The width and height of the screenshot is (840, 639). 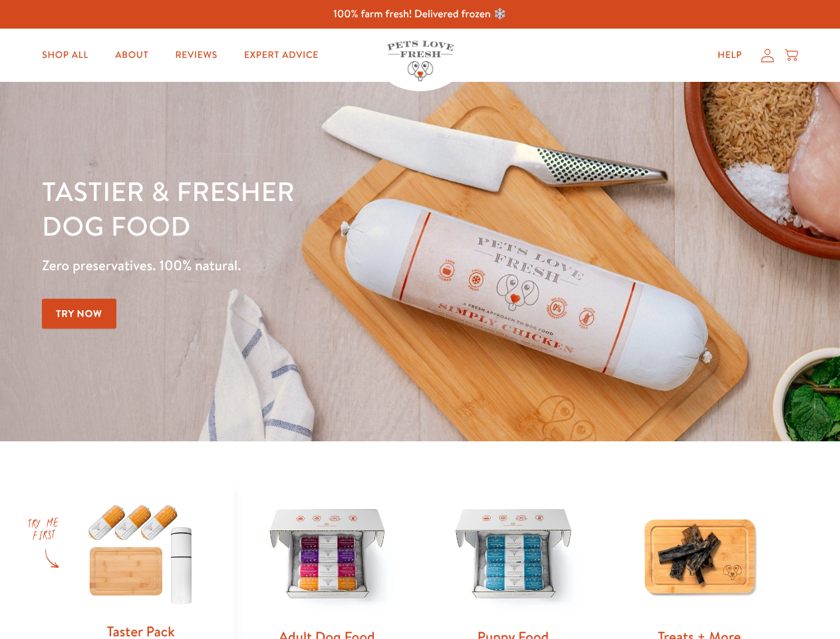 I want to click on a: About, so click(x=132, y=55).